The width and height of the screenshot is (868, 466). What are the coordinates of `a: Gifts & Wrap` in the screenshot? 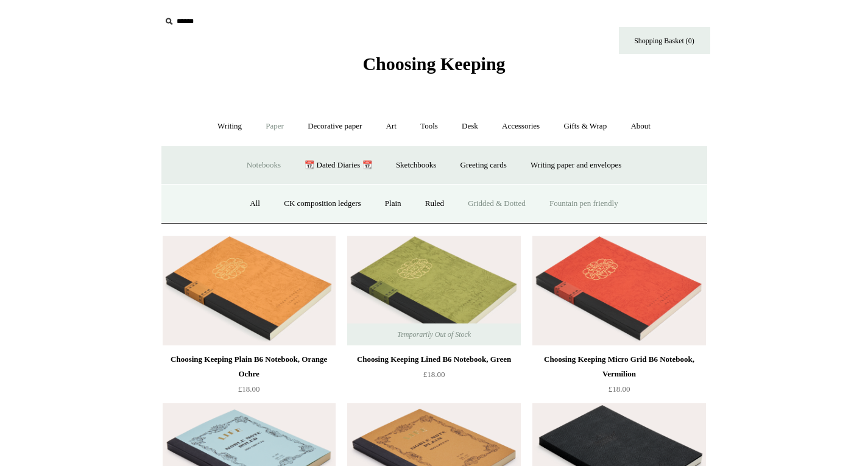 It's located at (585, 126).